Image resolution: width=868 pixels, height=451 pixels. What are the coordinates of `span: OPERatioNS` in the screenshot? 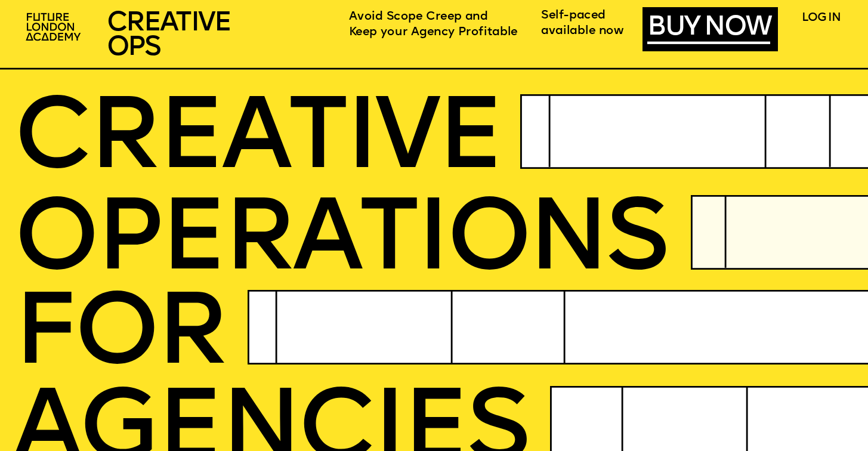 It's located at (340, 243).